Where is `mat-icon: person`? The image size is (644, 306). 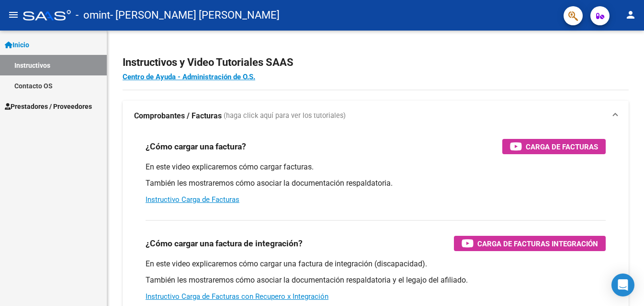 mat-icon: person is located at coordinates (630, 15).